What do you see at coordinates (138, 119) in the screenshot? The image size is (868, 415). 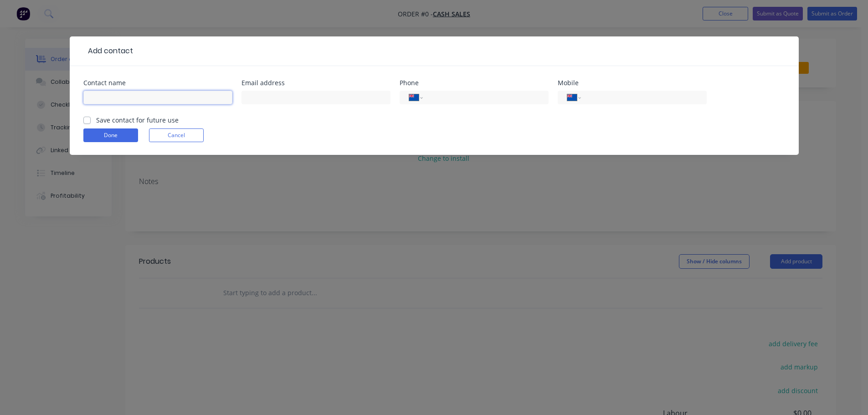 I see `label: Save contact for future use` at bounding box center [138, 119].